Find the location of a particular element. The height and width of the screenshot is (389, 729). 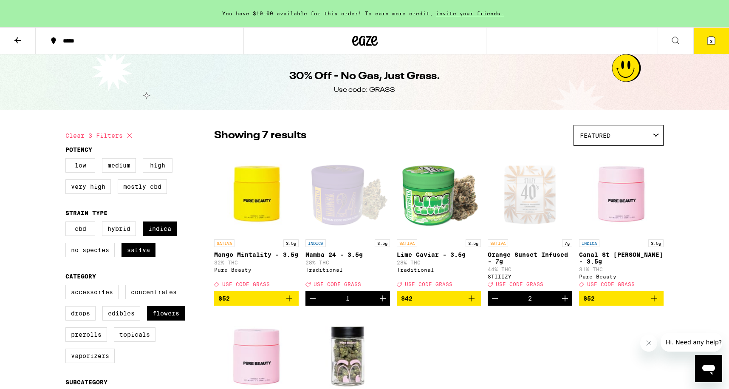

span: $42 is located at coordinates (406, 298).